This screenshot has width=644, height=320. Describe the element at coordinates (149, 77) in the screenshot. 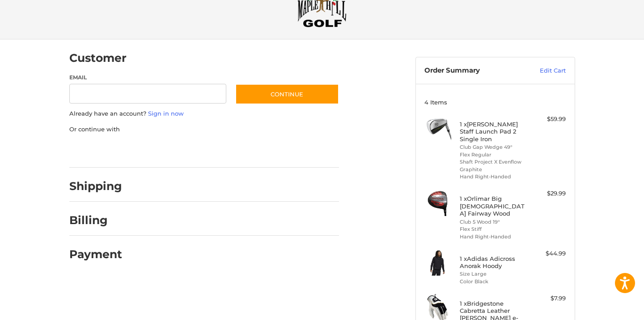

I see `label: Email` at that location.